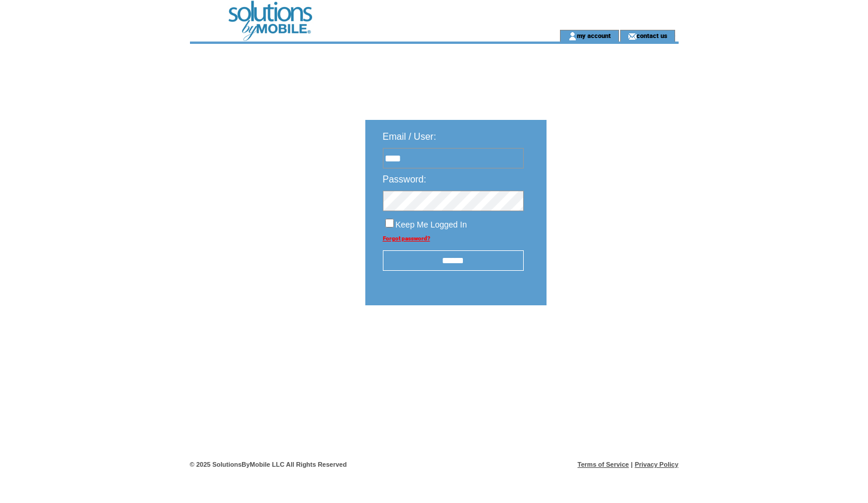  I want to click on img: contact_us_icon.gif, so click(632, 36).